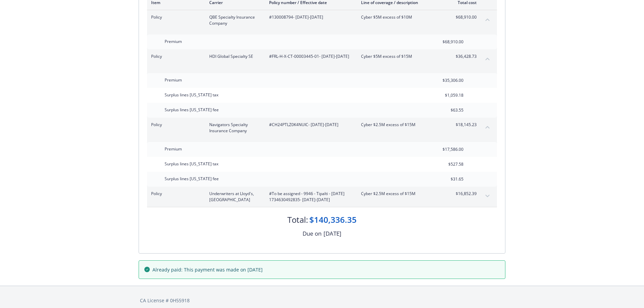 This screenshot has height=308, width=644. Describe the element at coordinates (298, 220) in the screenshot. I see `div: Total:` at that location.